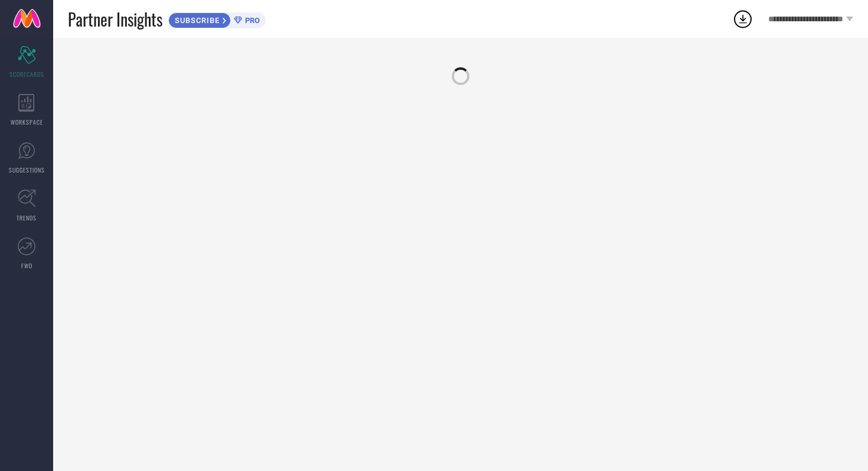  I want to click on span: PRO, so click(251, 20).